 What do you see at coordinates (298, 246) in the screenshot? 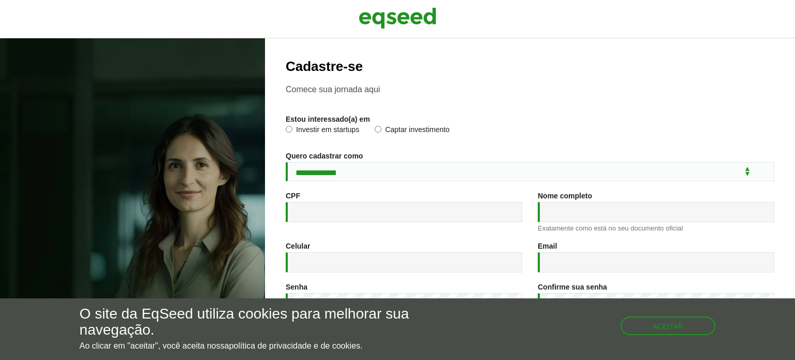
I see `label: Celular` at bounding box center [298, 246].